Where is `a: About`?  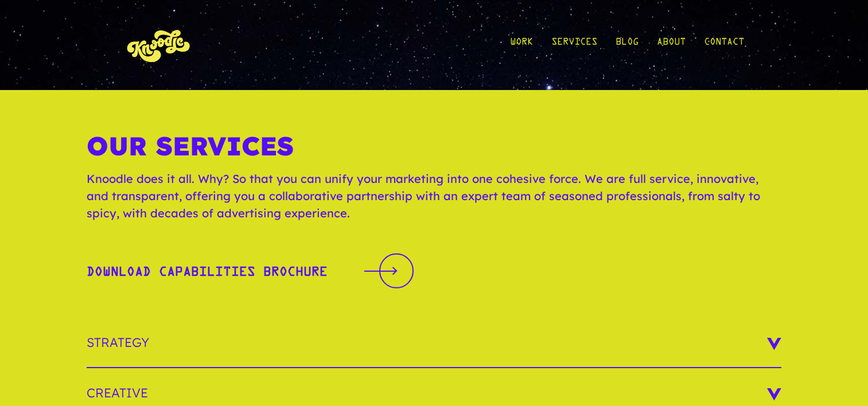
a: About is located at coordinates (671, 44).